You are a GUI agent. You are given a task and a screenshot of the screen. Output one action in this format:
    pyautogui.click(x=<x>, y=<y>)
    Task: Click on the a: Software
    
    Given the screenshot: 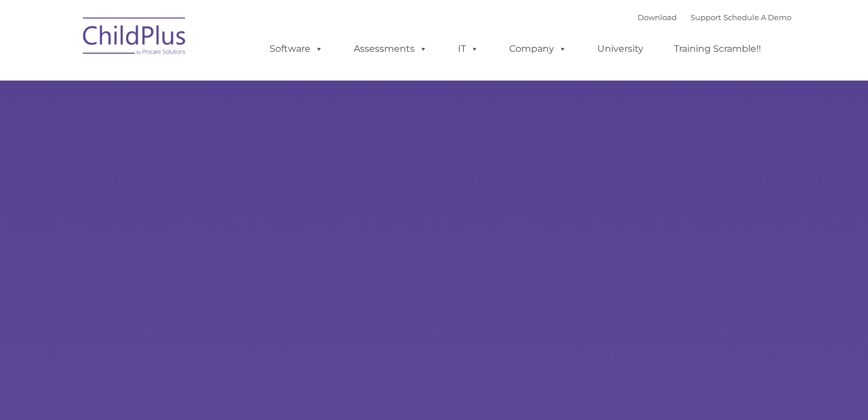 What is the action you would take?
    pyautogui.click(x=296, y=49)
    